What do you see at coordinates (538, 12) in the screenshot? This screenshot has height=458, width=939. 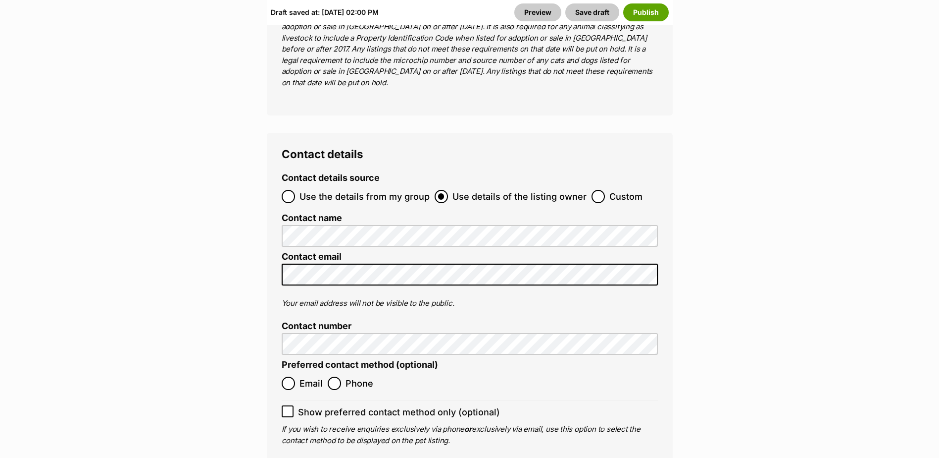 I see `a: Preview` at bounding box center [538, 12].